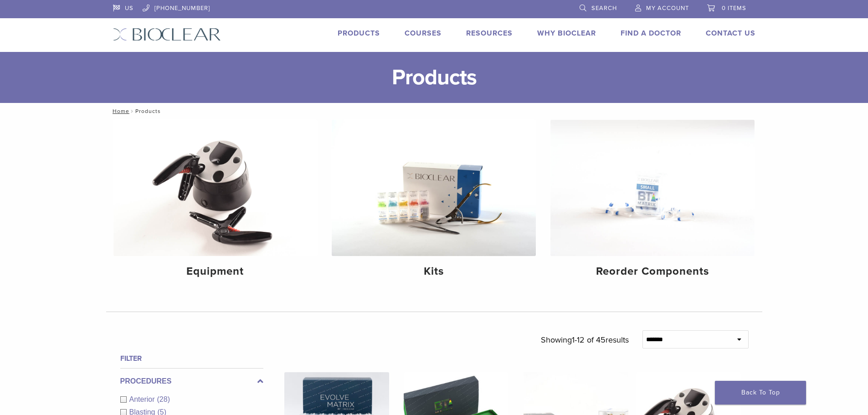 The image size is (868, 415). I want to click on span: (28), so click(163, 399).